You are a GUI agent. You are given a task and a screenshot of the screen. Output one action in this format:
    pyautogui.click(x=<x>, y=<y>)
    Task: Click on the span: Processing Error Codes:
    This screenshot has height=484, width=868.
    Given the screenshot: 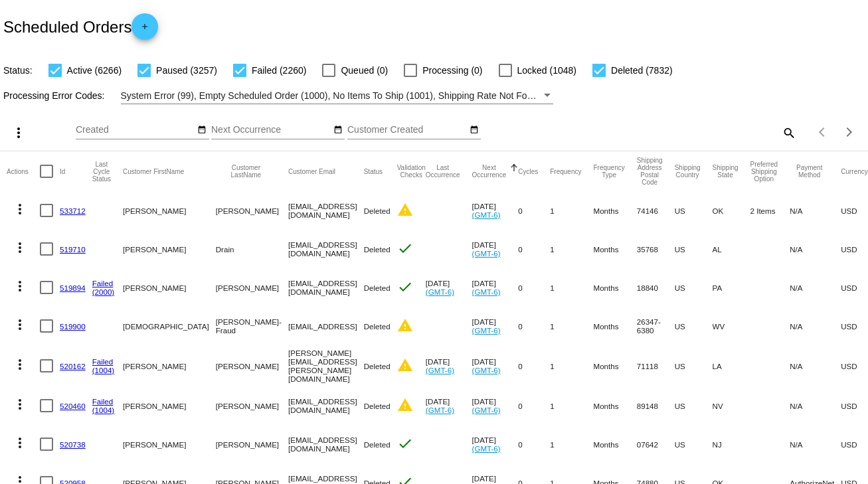 What is the action you would take?
    pyautogui.click(x=54, y=96)
    